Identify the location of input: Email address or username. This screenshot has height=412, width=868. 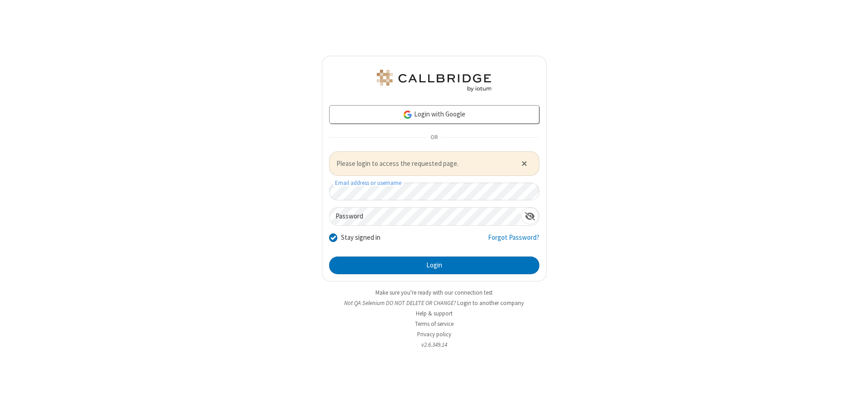
(434, 191).